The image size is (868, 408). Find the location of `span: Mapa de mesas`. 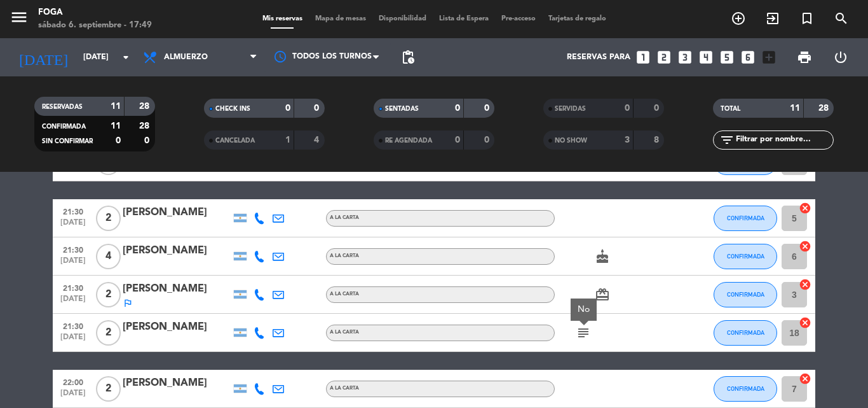

span: Mapa de mesas is located at coordinates (341, 19).